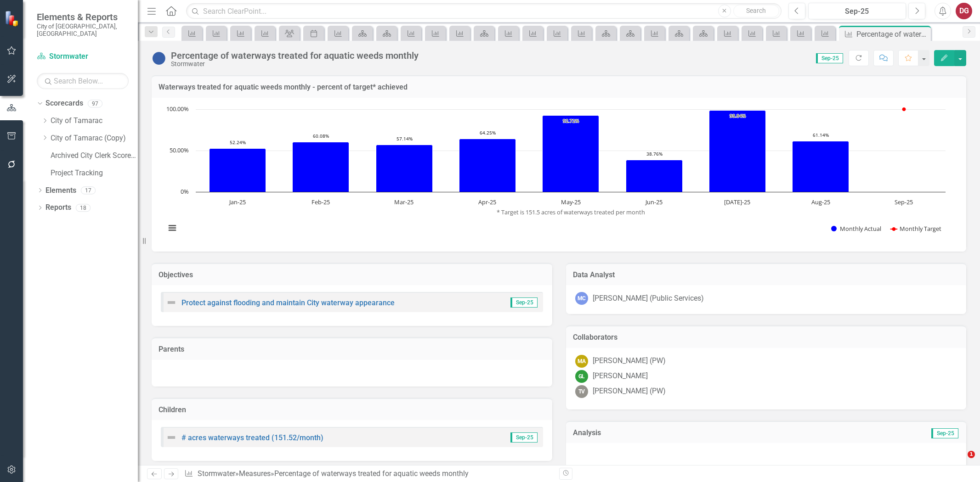  What do you see at coordinates (904, 110) in the screenshot?
I see `path: Sep-25, 100. Monthly Target.` at bounding box center [904, 110].